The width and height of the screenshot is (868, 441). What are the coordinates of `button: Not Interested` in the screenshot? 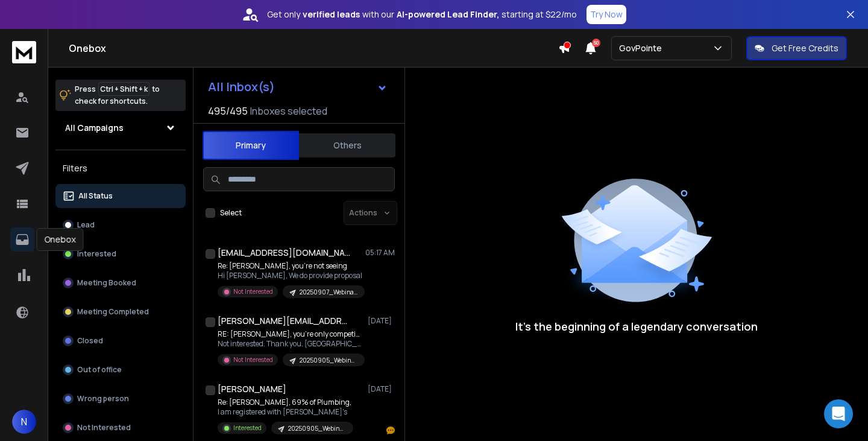 It's located at (120, 428).